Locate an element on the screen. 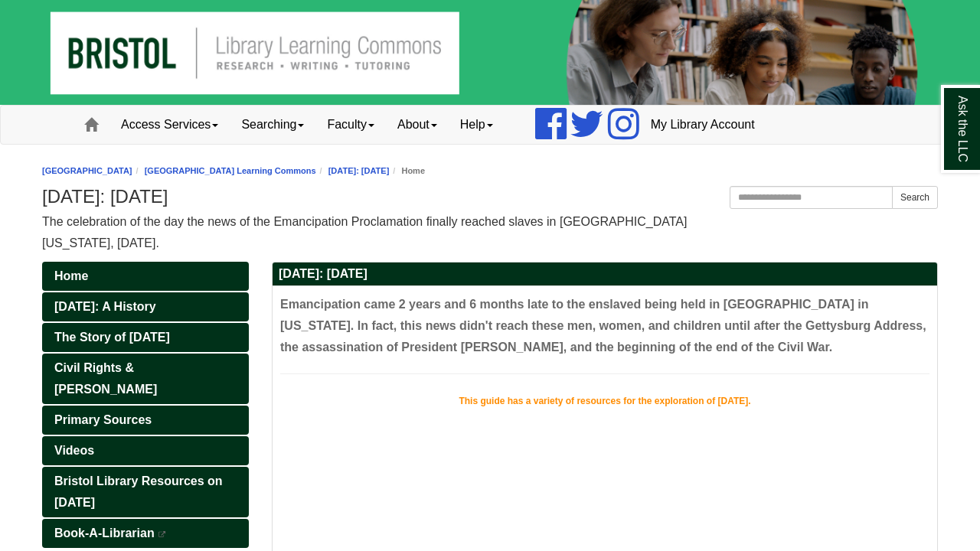  a: About is located at coordinates (417, 124).